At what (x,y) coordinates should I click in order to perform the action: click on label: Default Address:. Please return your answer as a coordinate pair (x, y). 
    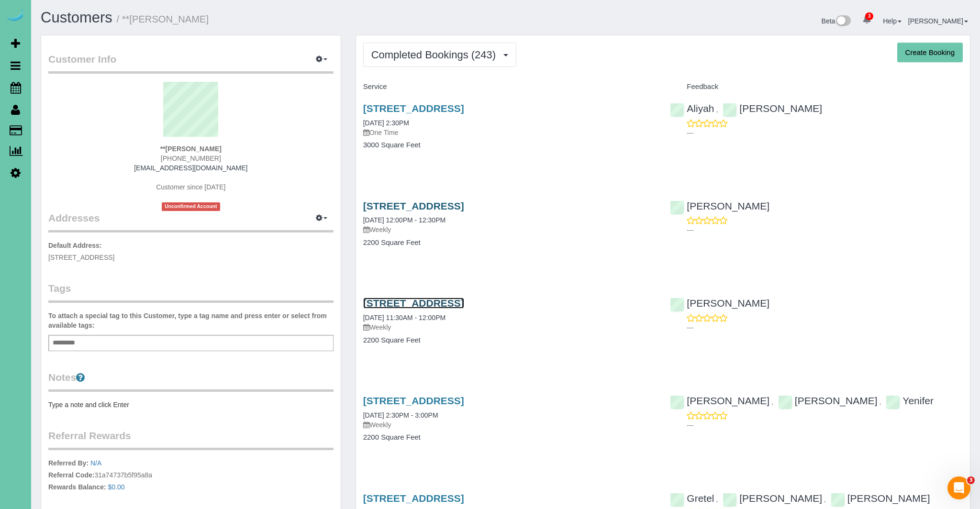
    Looking at the image, I should click on (75, 246).